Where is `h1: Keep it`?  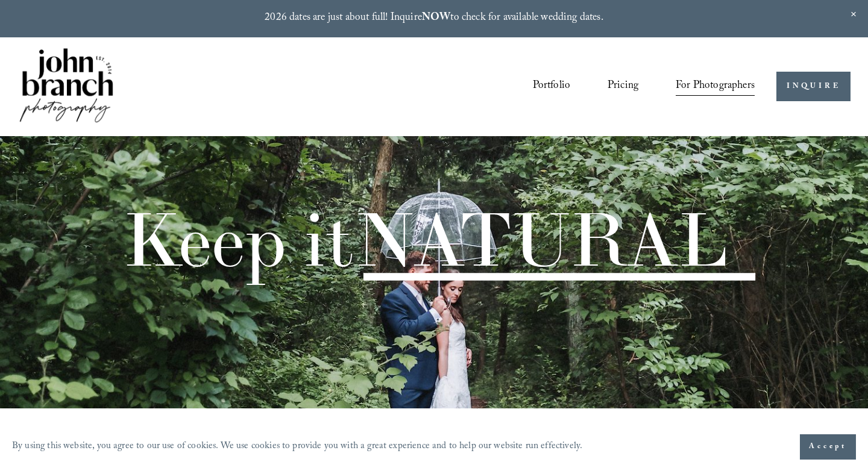 h1: Keep it is located at coordinates (425, 239).